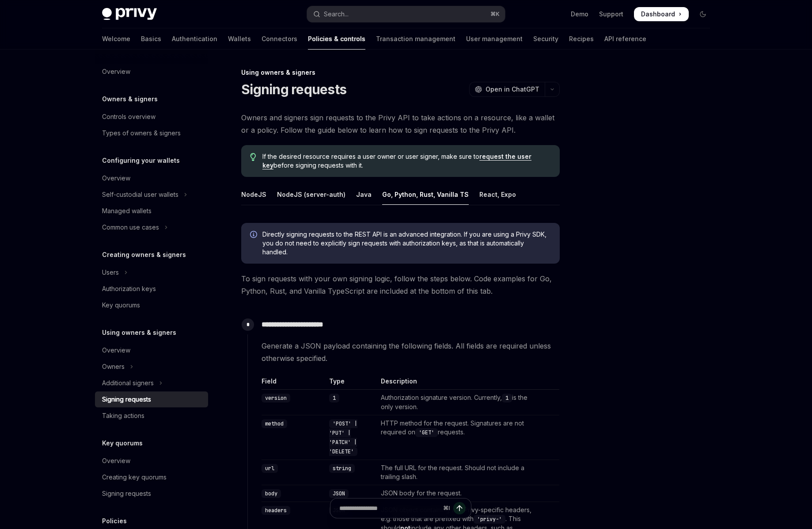 The width and height of the screenshot is (812, 529). I want to click on h5: Creating owners & signers, so click(144, 255).